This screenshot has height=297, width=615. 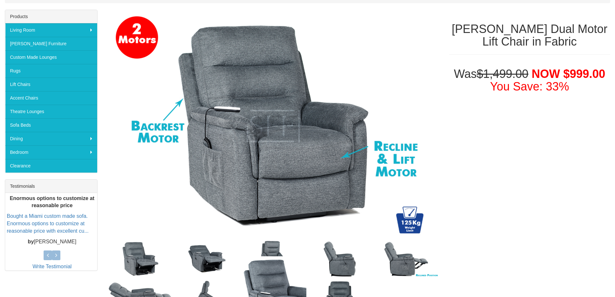 What do you see at coordinates (52, 266) in the screenshot?
I see `a: Write Testimonial` at bounding box center [52, 266].